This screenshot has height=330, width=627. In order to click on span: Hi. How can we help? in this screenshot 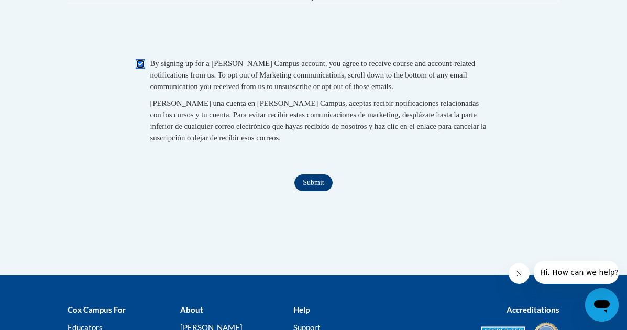, I will do `click(46, 12)`.